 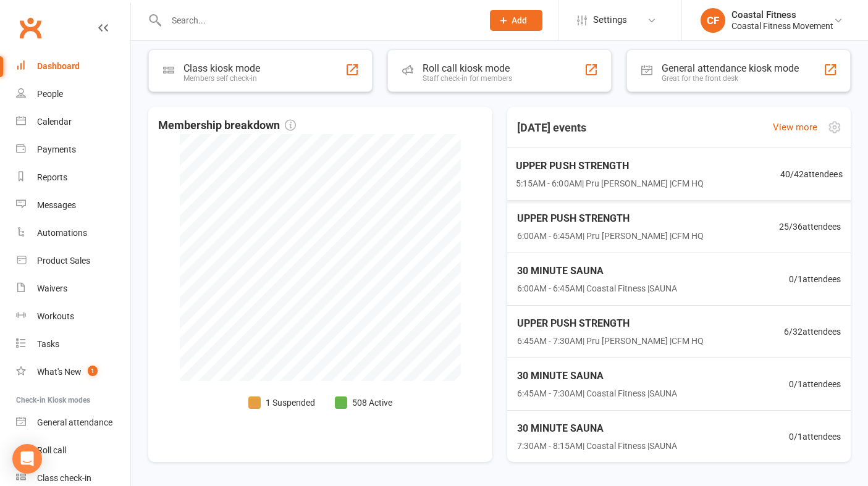 What do you see at coordinates (55, 316) in the screenshot?
I see `div: Workouts` at bounding box center [55, 316].